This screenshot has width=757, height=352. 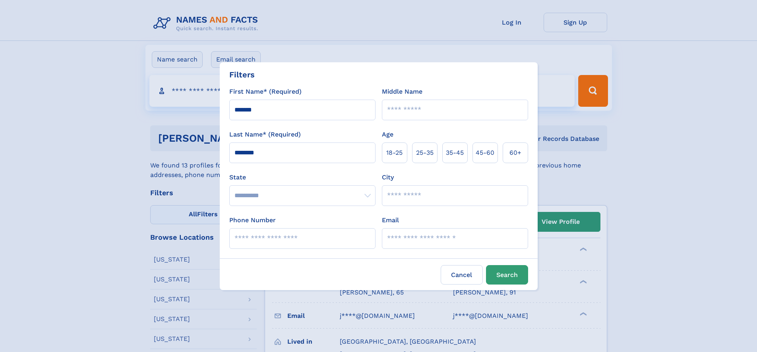 I want to click on label: First Name* (Required), so click(x=265, y=92).